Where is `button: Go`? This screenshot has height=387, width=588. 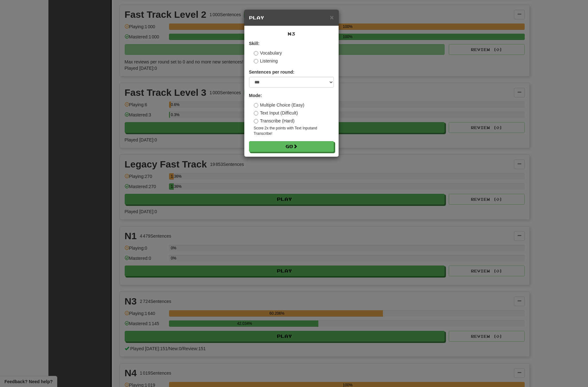
button: Go is located at coordinates (292, 147).